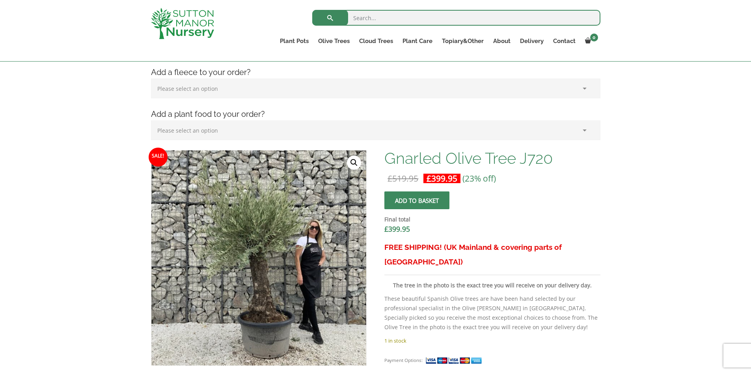 The height and width of the screenshot is (373, 751). I want to click on button: Add to basket, so click(417, 200).